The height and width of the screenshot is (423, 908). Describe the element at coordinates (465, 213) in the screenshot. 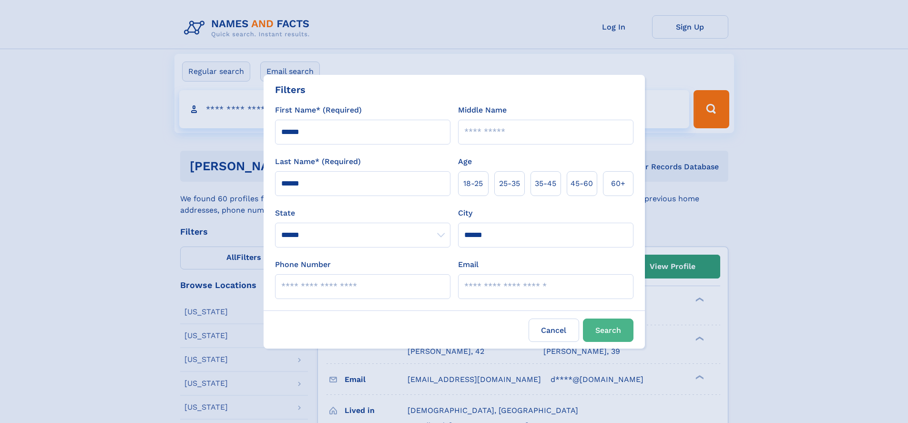

I see `label: City` at that location.